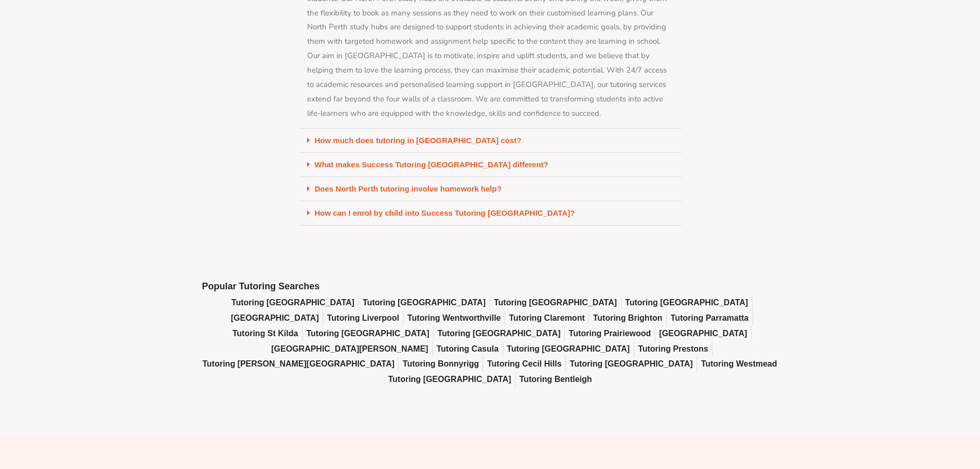  I want to click on span: Tutoring Prestons, so click(672, 349).